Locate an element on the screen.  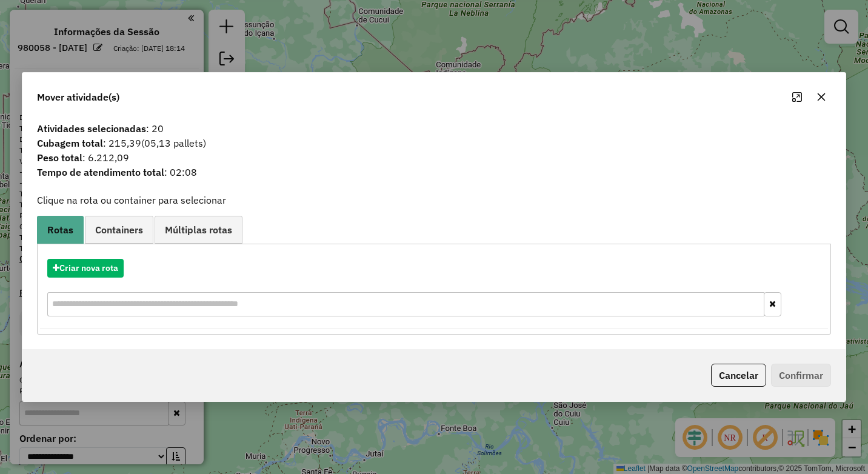
strong: Cubagem total is located at coordinates (69, 143).